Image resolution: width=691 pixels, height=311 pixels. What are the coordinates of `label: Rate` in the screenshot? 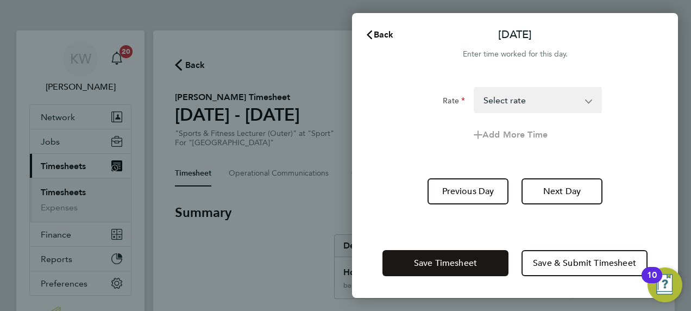 It's located at (454, 102).